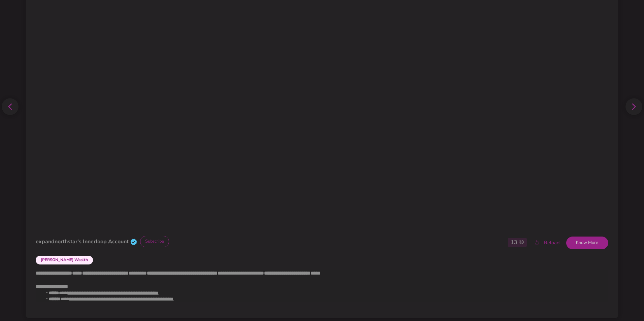 The width and height of the screenshot is (644, 321). What do you see at coordinates (514, 242) in the screenshot?
I see `h6: 13` at bounding box center [514, 242].